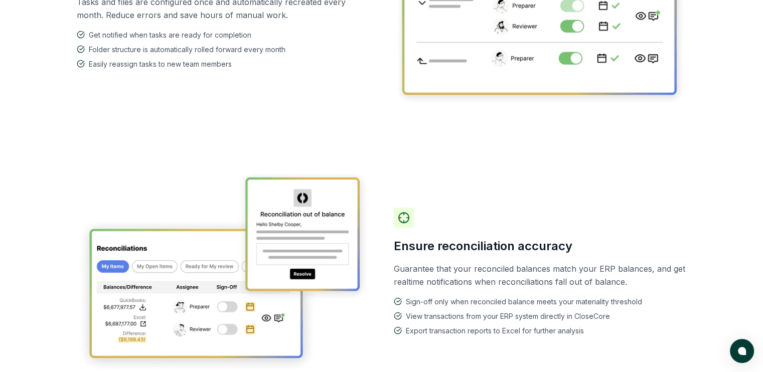 This screenshot has width=763, height=372. I want to click on p: Guarantee that your reconciled balances match your ERP balances, and get realtime notifications w..., so click(540, 275).